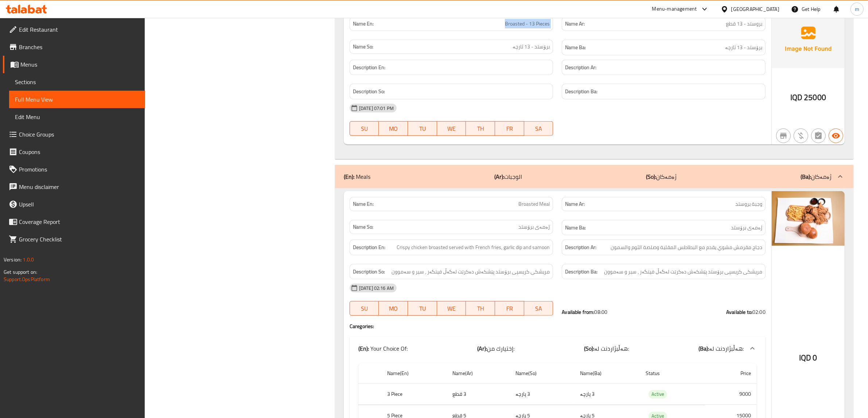  I want to click on span: وجبة بروستد, so click(749, 204).